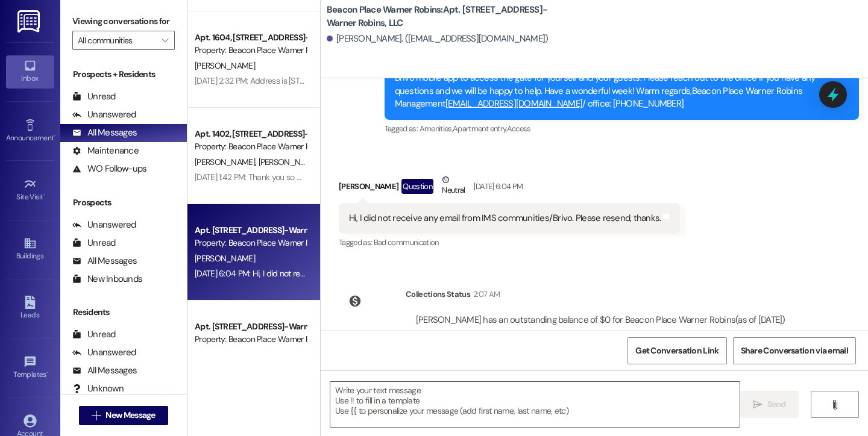 The width and height of the screenshot is (868, 436). What do you see at coordinates (98, 389) in the screenshot?
I see `div: Unknown` at bounding box center [98, 389].